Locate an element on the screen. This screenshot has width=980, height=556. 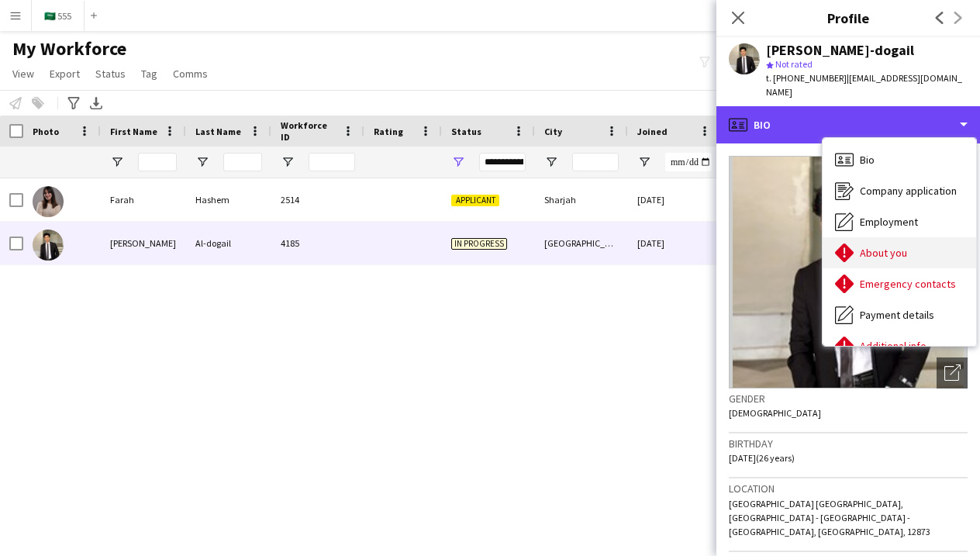
input: Last Name Filter Input is located at coordinates (243, 162).